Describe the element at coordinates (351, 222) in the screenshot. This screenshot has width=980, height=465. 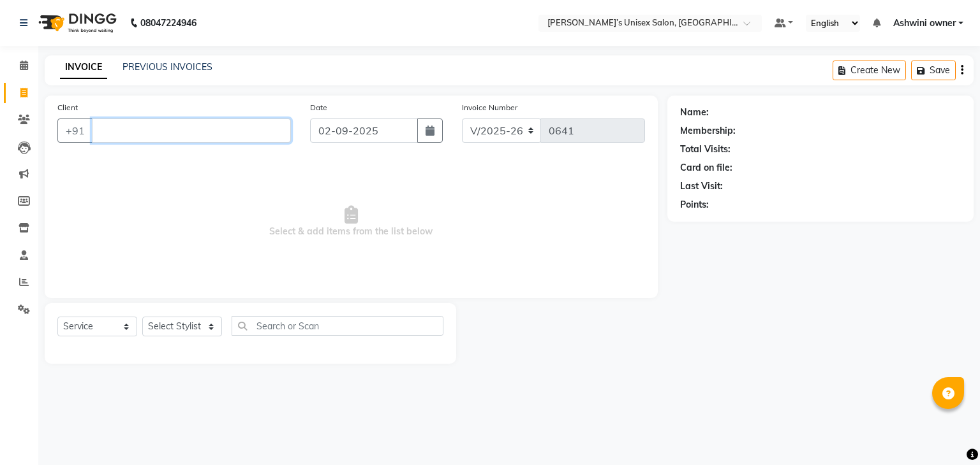
I see `span: Select & add items from the list below` at that location.